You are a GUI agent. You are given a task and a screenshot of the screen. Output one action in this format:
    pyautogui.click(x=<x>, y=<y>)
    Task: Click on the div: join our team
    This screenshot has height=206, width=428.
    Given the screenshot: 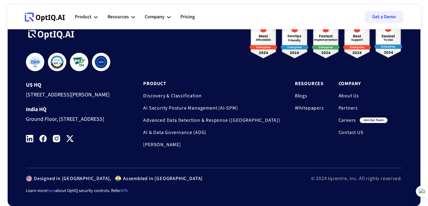 What is the action you would take?
    pyautogui.click(x=373, y=120)
    